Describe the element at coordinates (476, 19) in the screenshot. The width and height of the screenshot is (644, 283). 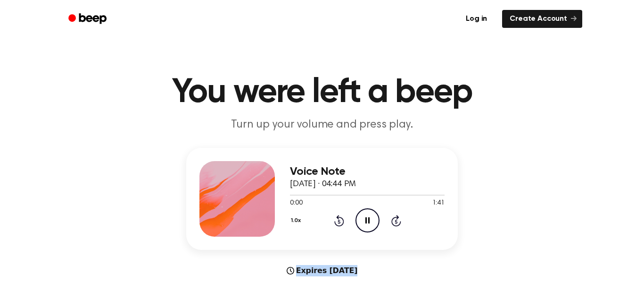
I see `a: Log in` at that location.